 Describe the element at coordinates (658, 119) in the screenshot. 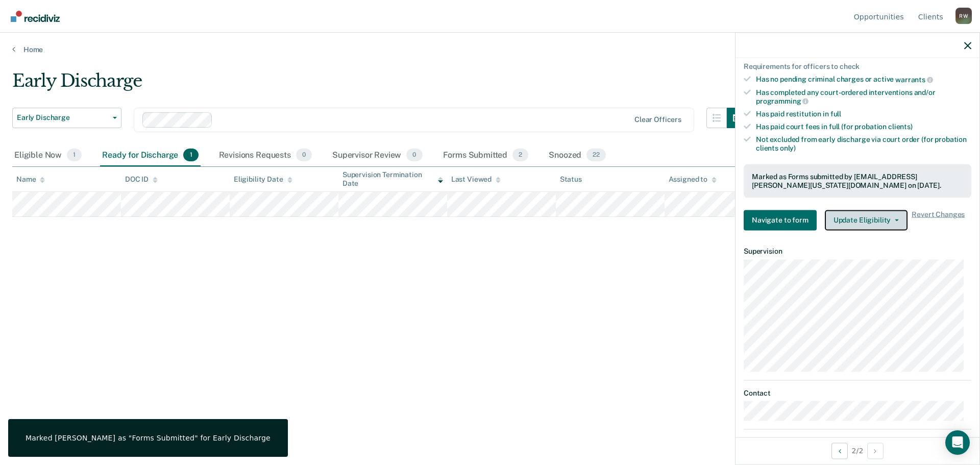

I see `div: Clear officers` at that location.